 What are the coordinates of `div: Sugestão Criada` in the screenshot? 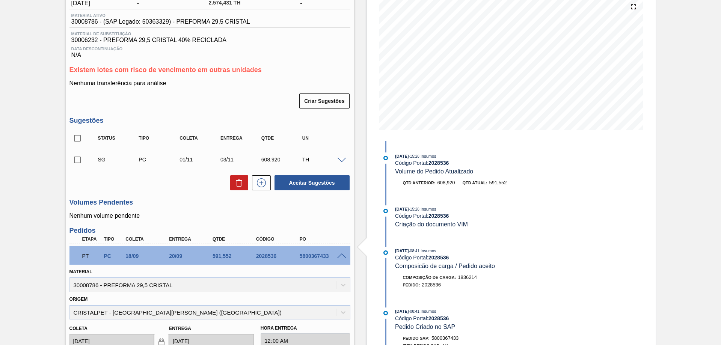 It's located at (119, 160).